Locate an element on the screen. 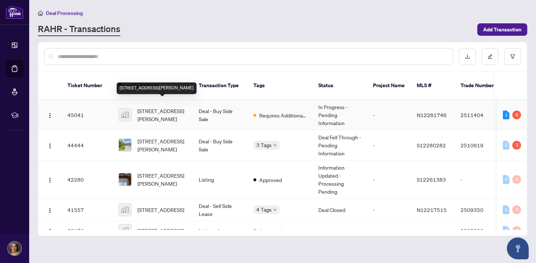 The height and width of the screenshot is (263, 536). span: S12261383 is located at coordinates (431, 179).